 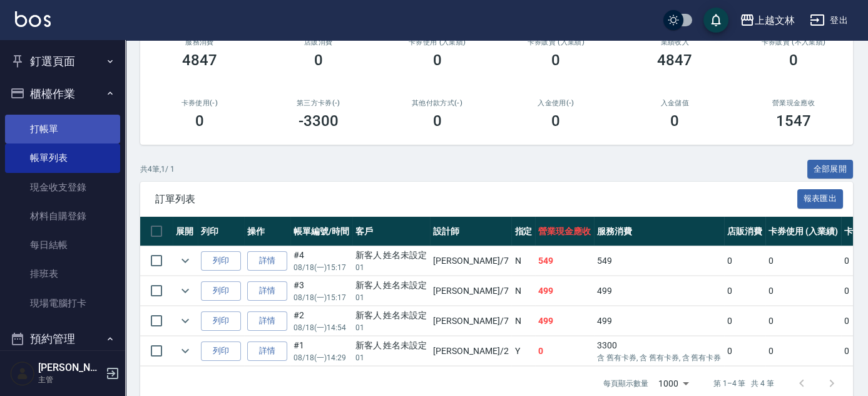 I want to click on a: 每日結帳, so click(x=63, y=245).